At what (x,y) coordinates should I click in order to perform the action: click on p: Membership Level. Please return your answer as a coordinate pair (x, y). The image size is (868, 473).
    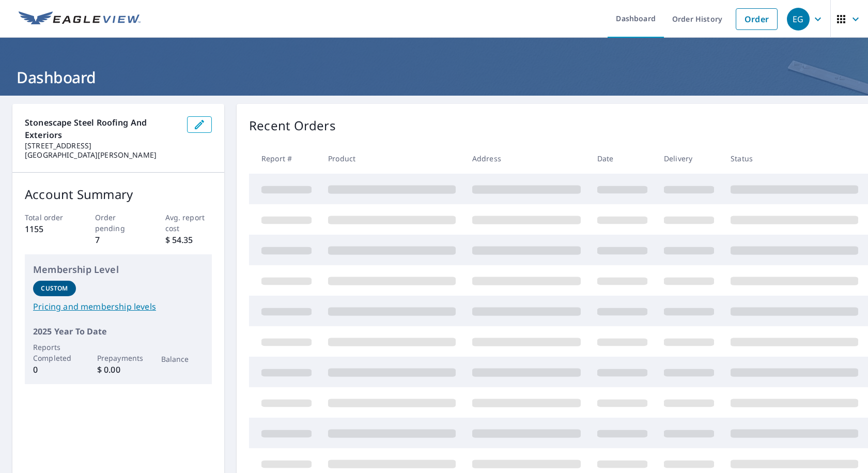
    Looking at the image, I should click on (119, 270).